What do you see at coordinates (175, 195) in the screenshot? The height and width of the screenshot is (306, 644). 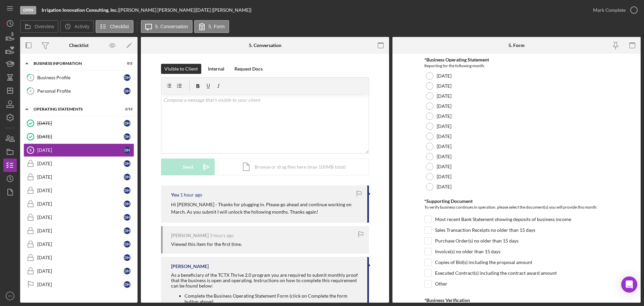 I see `div: You` at bounding box center [175, 195].